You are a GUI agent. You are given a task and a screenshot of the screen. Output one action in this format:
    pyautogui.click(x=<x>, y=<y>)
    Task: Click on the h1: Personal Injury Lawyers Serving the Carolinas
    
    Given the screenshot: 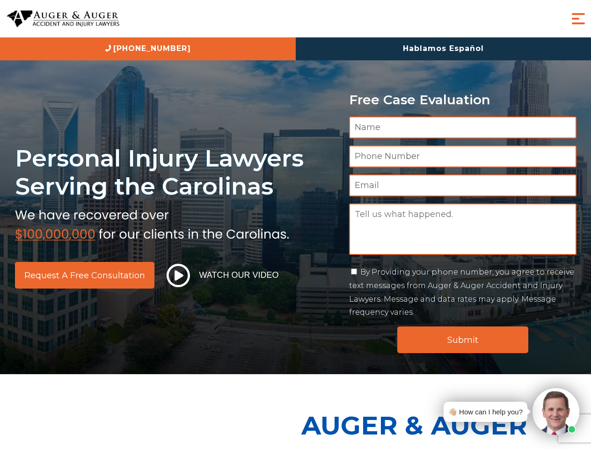 What is the action you would take?
    pyautogui.click(x=176, y=172)
    